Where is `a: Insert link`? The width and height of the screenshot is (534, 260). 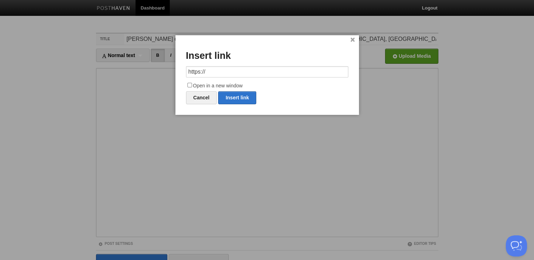
a: Insert link is located at coordinates (237, 98).